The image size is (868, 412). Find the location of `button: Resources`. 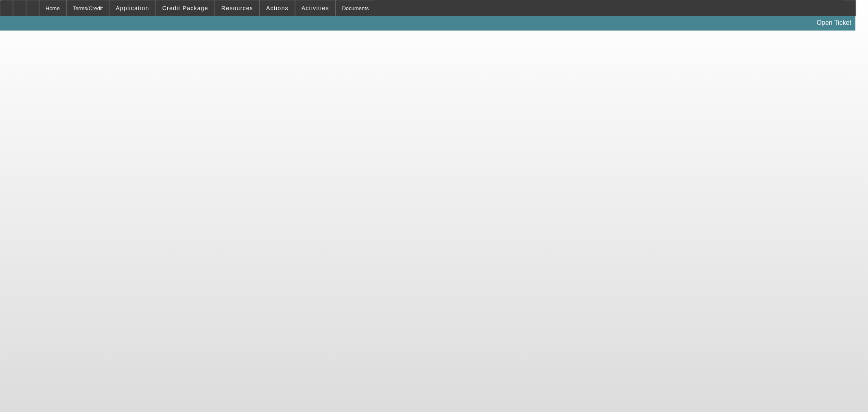

button: Resources is located at coordinates (237, 8).